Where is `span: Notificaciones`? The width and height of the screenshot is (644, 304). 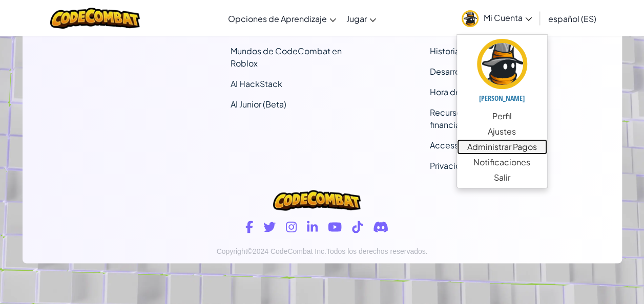
span: Notificaciones is located at coordinates (502, 162).